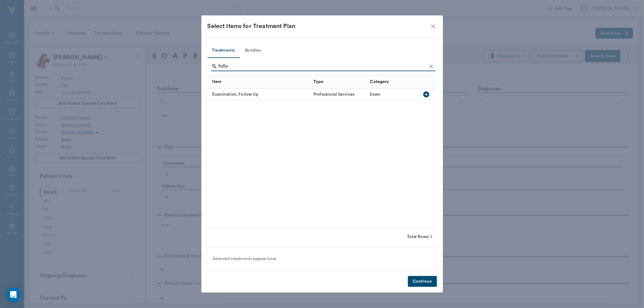  What do you see at coordinates (259, 94) in the screenshot?
I see `div: Examination, Follow Up` at bounding box center [259, 94].